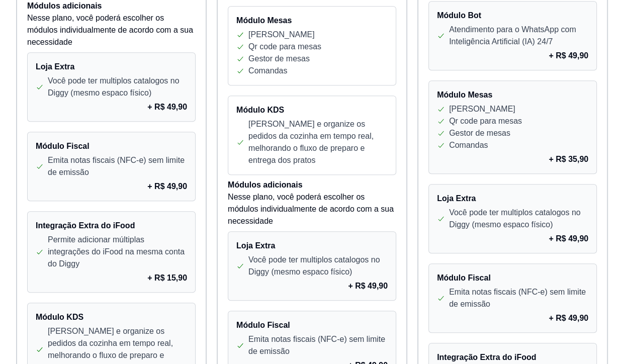 This screenshot has width=624, height=364. What do you see at coordinates (117, 252) in the screenshot?
I see `p: Permite adicionar múltiplas integrações do iFood na mesma conta do Diggy` at bounding box center [117, 252].